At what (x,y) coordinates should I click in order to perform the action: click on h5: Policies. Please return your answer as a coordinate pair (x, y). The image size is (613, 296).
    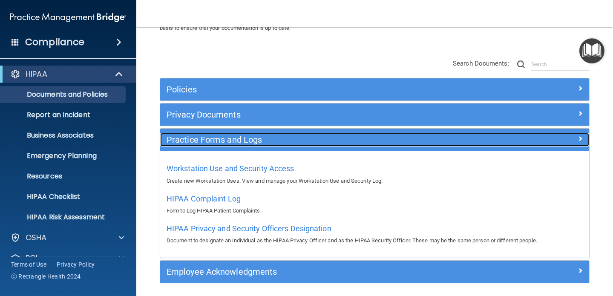
    Looking at the image, I should click on (321, 89).